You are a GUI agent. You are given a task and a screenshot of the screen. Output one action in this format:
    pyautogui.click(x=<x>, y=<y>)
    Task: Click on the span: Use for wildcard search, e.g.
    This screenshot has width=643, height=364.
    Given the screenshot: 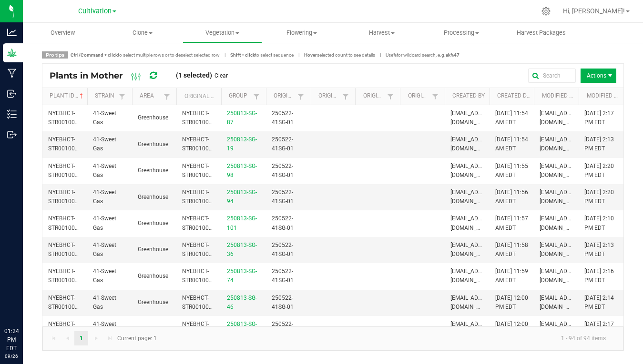 What is the action you would take?
    pyautogui.click(x=423, y=55)
    